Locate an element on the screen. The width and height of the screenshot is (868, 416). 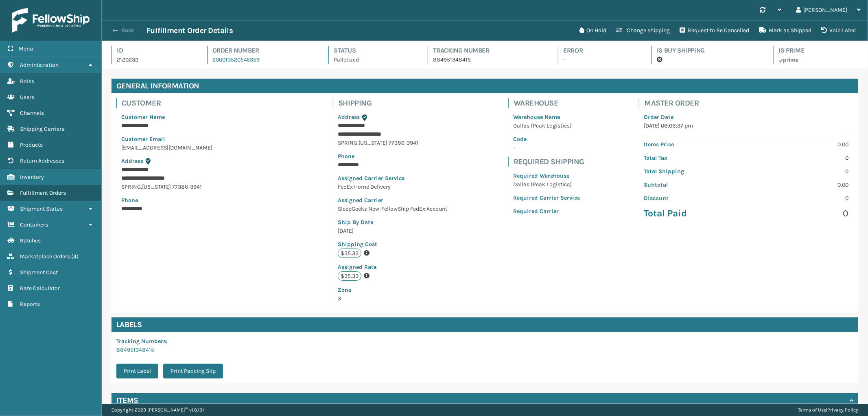
span: Containers is located at coordinates (34, 225).